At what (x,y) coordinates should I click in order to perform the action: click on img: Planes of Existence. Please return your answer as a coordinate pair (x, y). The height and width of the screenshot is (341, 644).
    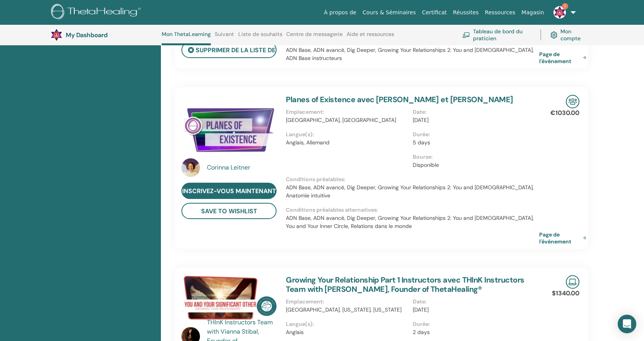
    Looking at the image, I should click on (229, 128).